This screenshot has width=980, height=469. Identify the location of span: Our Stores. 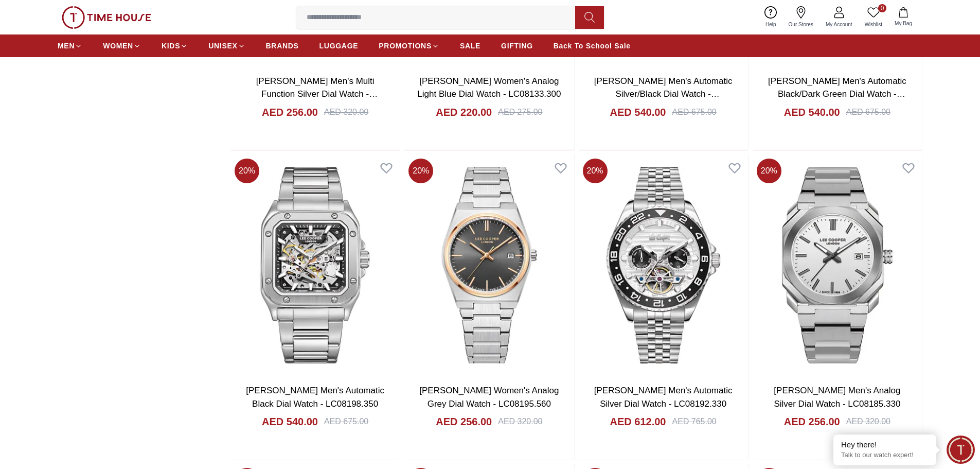
(802, 24).